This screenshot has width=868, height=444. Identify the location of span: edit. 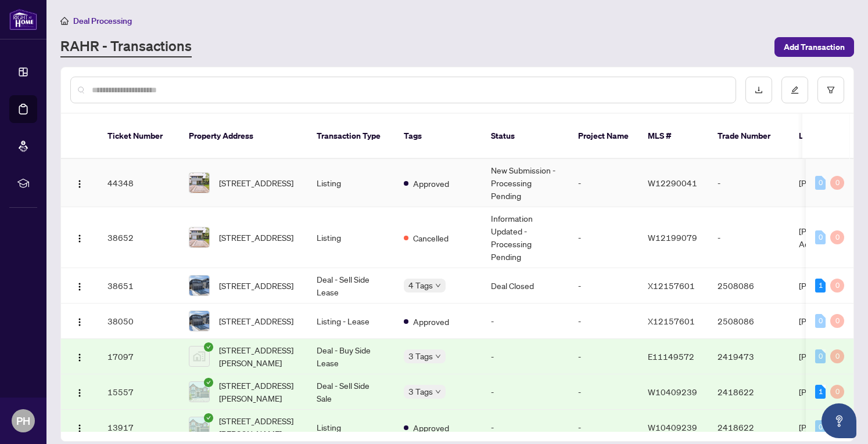
(795, 90).